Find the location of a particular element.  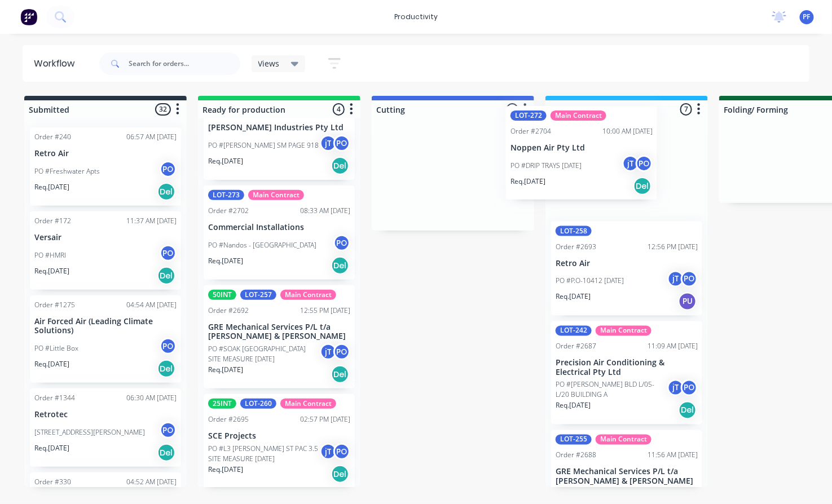

span: Views is located at coordinates (269, 63).